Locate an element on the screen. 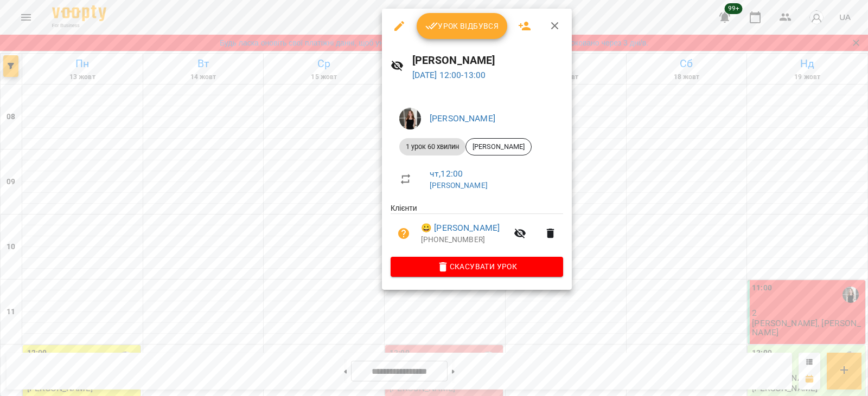  span: Урок відбувся is located at coordinates (462, 26).